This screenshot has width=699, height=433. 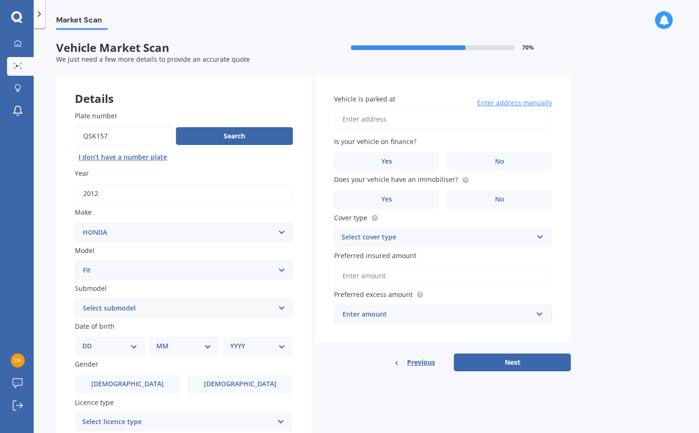 What do you see at coordinates (234, 136) in the screenshot?
I see `button: Search` at bounding box center [234, 136].